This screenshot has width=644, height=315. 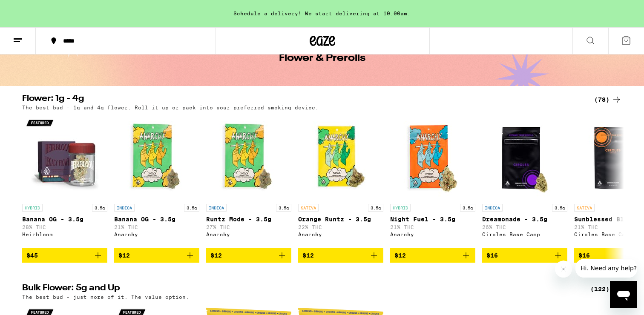 I want to click on div: Heirbloom, so click(x=65, y=234).